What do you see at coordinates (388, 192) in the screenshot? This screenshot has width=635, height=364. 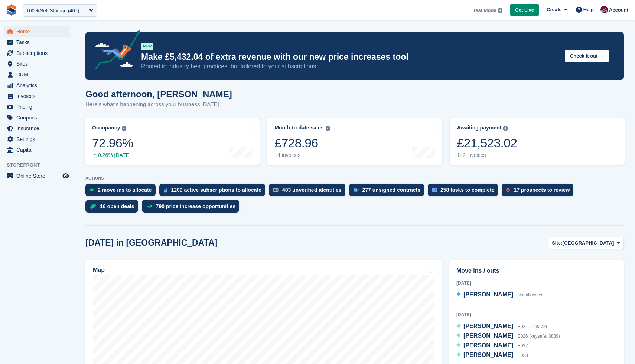 I see `a: 277 unsigned contracts` at bounding box center [388, 192].